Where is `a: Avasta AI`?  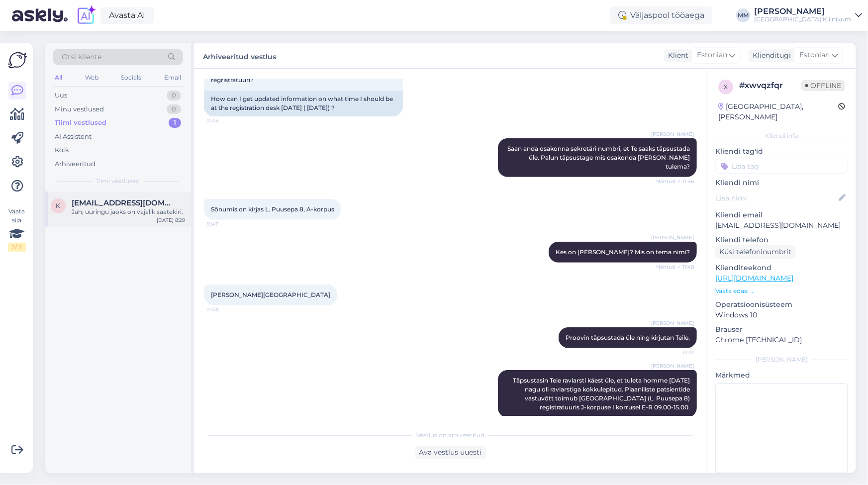
a: Avasta AI is located at coordinates (127, 15).